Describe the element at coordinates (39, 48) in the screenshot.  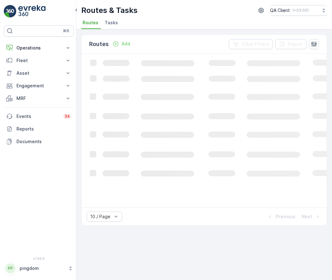
I see `p: Operations` at that location.